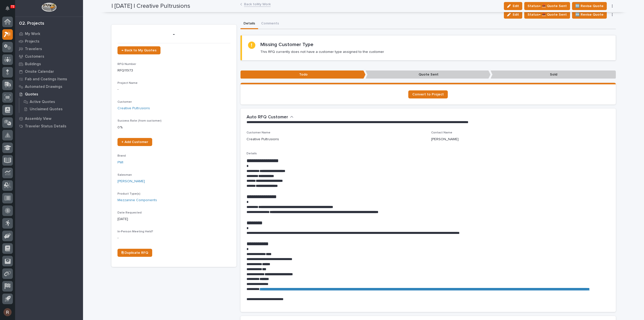 This screenshot has height=320, width=644. I want to click on a: Creative Pultrusions, so click(134, 109).